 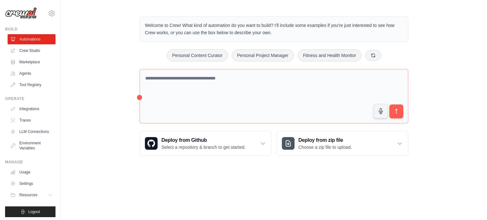 What do you see at coordinates (31, 39) in the screenshot?
I see `a: Automations` at bounding box center [31, 39].